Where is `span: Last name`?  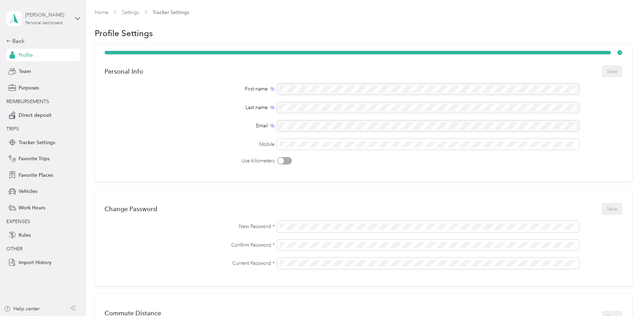 span: Last name is located at coordinates (257, 107).